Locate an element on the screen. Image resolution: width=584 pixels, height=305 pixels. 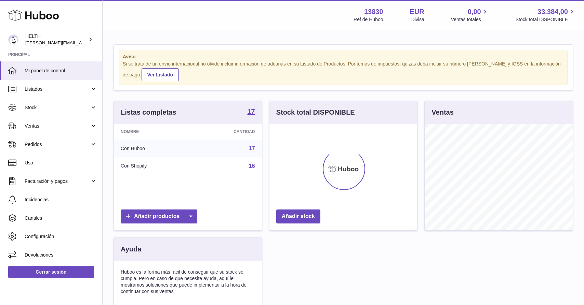
a: Añadir productos is located at coordinates (159, 217).